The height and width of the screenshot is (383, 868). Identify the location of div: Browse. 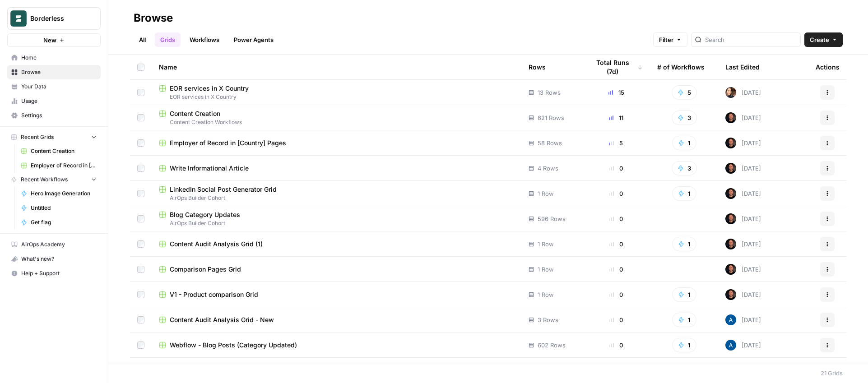
(153, 18).